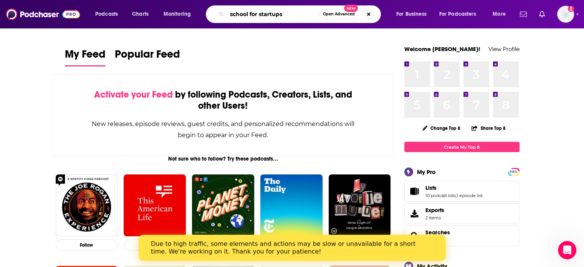  I want to click on span: PRO, so click(514, 172).